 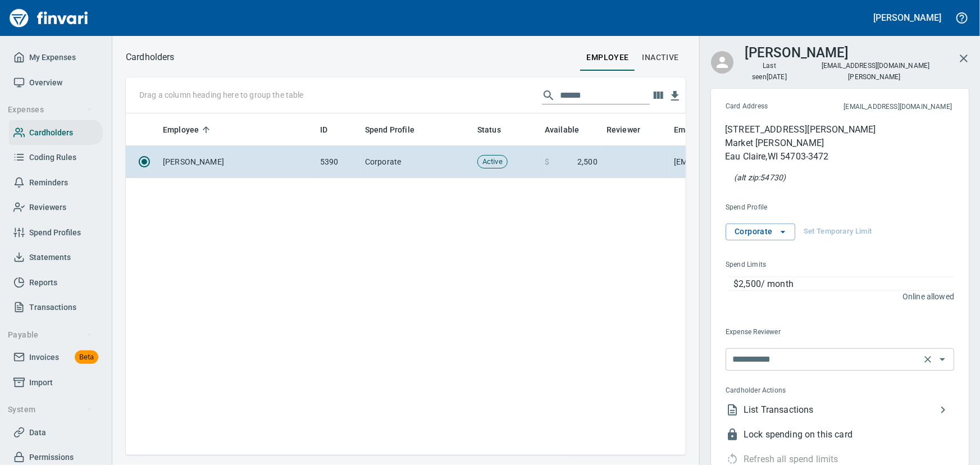 What do you see at coordinates (761, 231) in the screenshot?
I see `span: Corporate` at bounding box center [761, 231].